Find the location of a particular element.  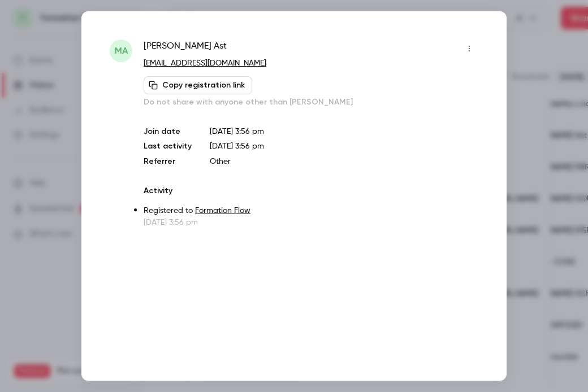

button: Copy registration link is located at coordinates (198, 85).